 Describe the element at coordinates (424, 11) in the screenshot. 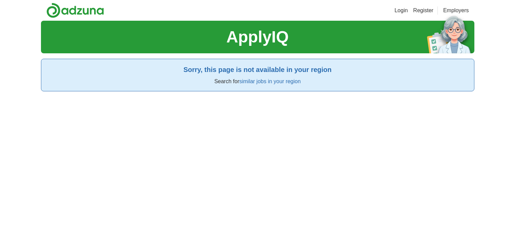

I see `a: Register` at that location.